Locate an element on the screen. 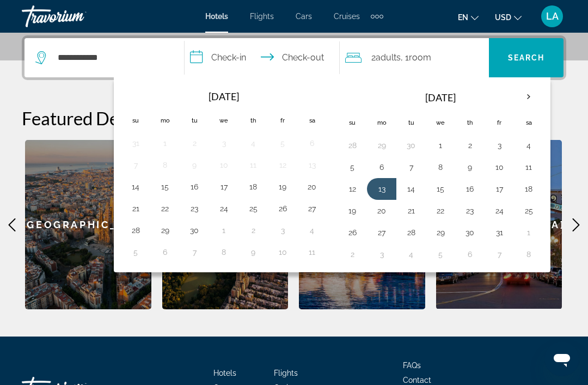 The width and height of the screenshot is (588, 385). button: User Menu is located at coordinates (553, 16).